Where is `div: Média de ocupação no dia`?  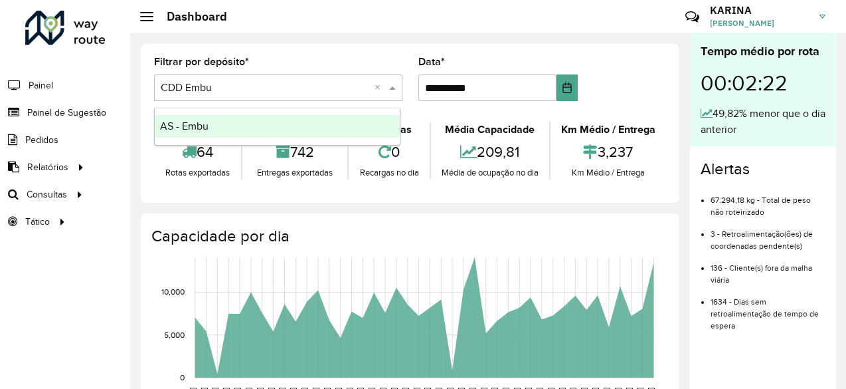 div: Média de ocupação no dia is located at coordinates (490, 173).